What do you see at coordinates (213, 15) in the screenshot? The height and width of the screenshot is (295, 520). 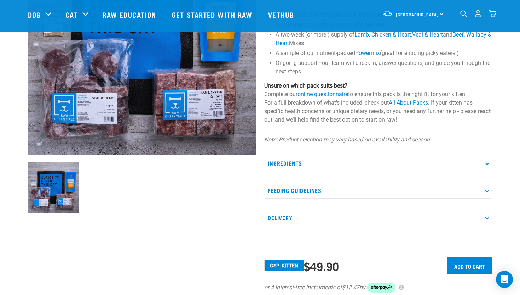 I see `a: Get started with Raw` at bounding box center [213, 15].